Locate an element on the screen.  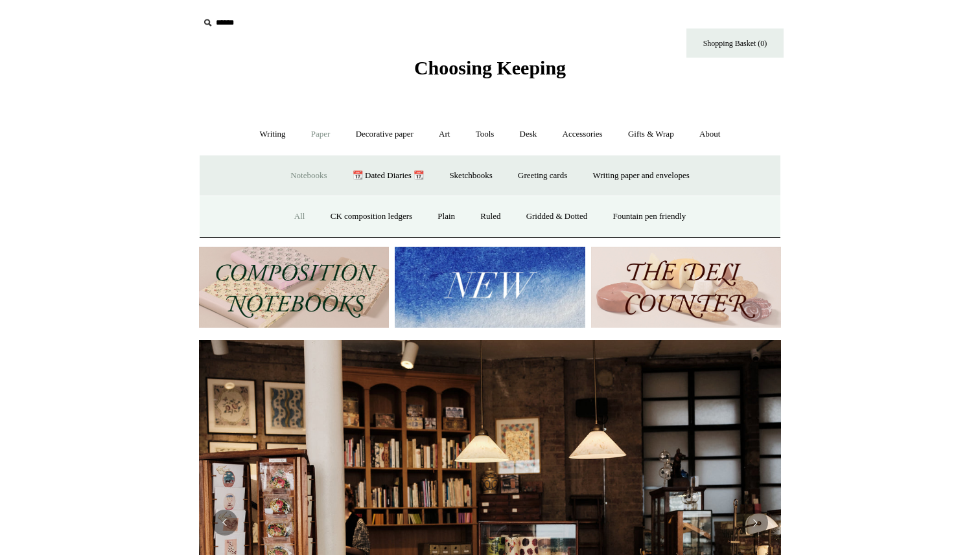
img: The Deli Counter is located at coordinates (686, 287).